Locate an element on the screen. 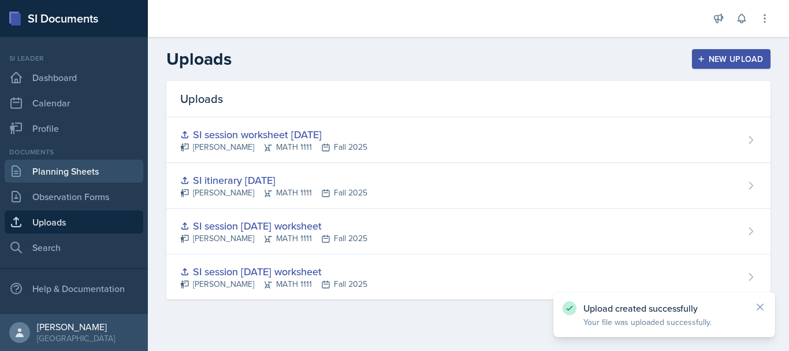 This screenshot has height=351, width=789. div: Uploads is located at coordinates (469, 99).